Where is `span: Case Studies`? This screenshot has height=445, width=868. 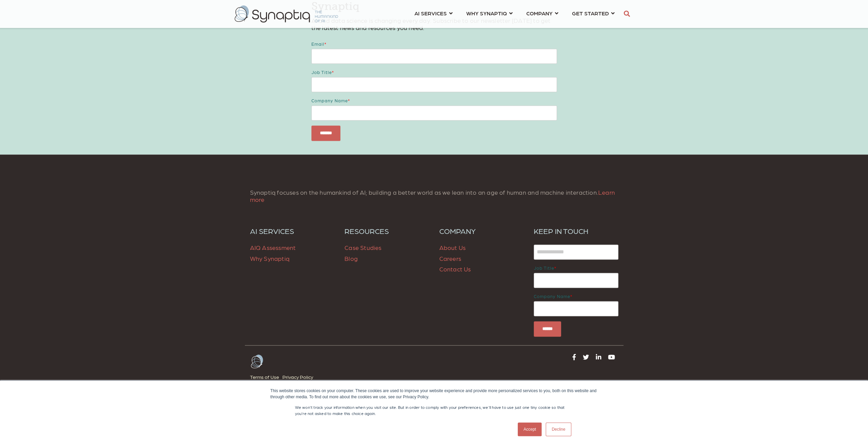 span: Case Studies is located at coordinates (363, 248).